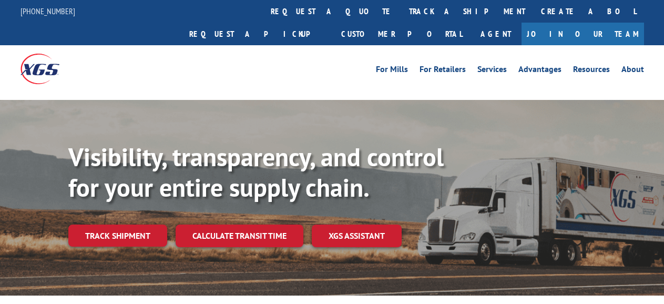 This screenshot has width=664, height=304. I want to click on a: Calculate transit time, so click(239, 236).